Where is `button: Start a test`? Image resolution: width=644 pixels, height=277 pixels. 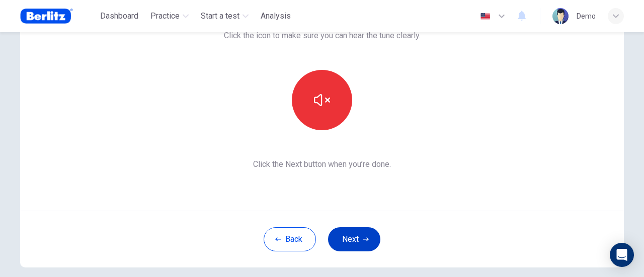
button: Start a test is located at coordinates (224, 16).